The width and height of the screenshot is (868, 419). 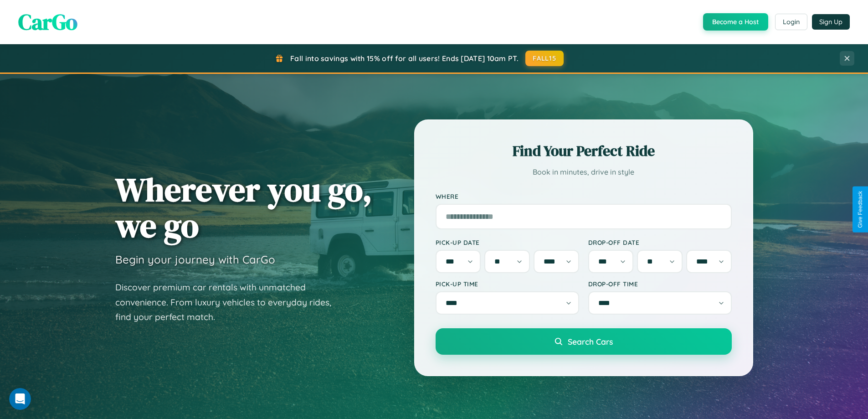 I want to click on span: Search Cars, so click(x=590, y=341).